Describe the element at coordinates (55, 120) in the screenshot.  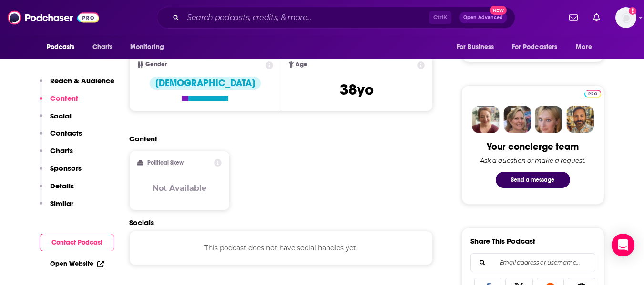
I see `button: Social` at that location.